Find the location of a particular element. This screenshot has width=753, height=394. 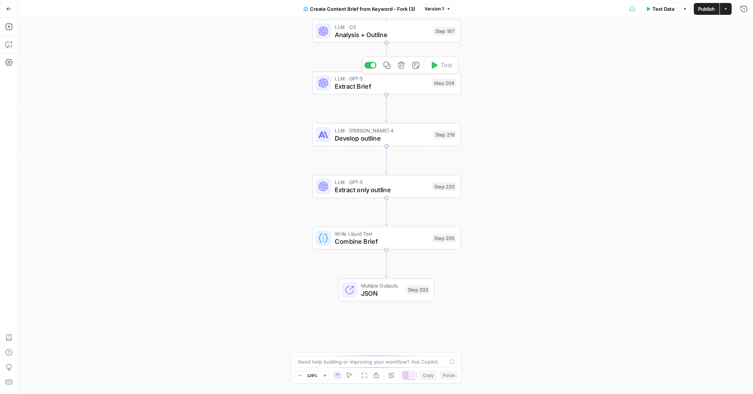

span: Multiple Outputs is located at coordinates (381, 286).